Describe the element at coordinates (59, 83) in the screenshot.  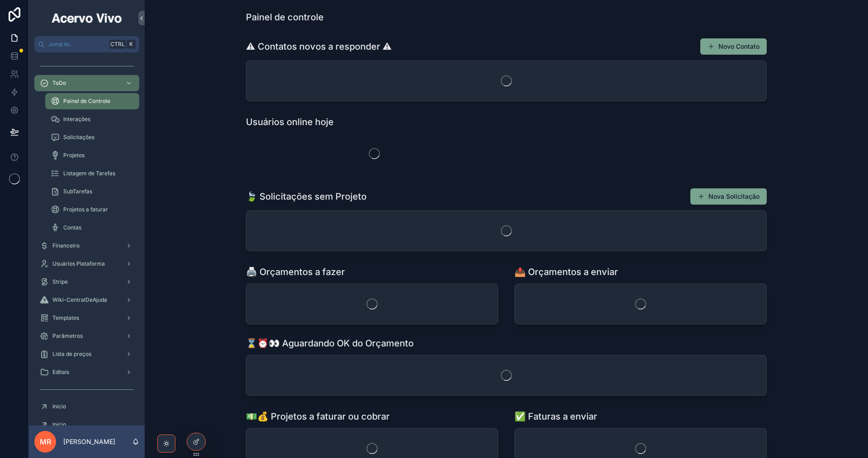
I see `span: ToDo` at that location.